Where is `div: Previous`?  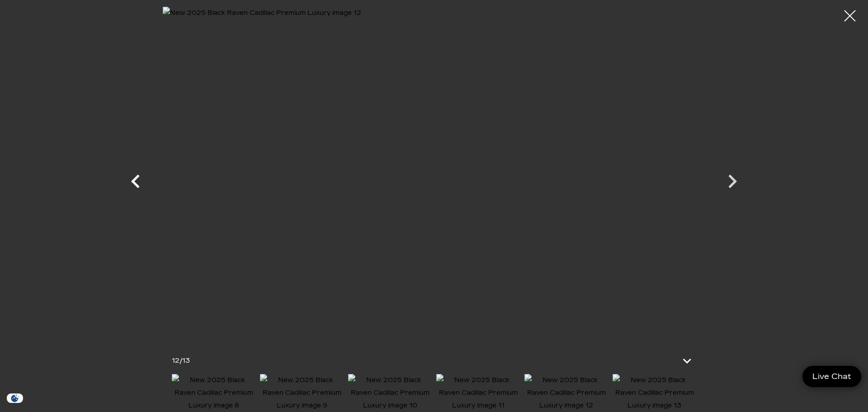
div: Previous is located at coordinates (135, 184).